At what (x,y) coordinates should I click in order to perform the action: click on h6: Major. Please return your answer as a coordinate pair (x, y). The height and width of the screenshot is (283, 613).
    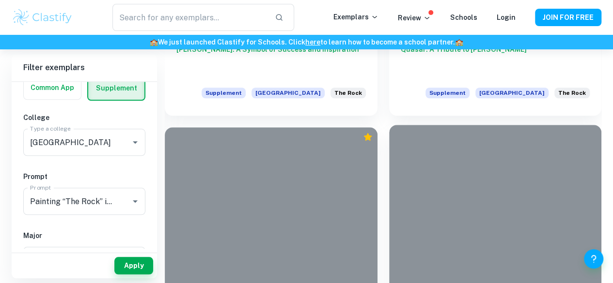
    Looking at the image, I should click on (84, 236).